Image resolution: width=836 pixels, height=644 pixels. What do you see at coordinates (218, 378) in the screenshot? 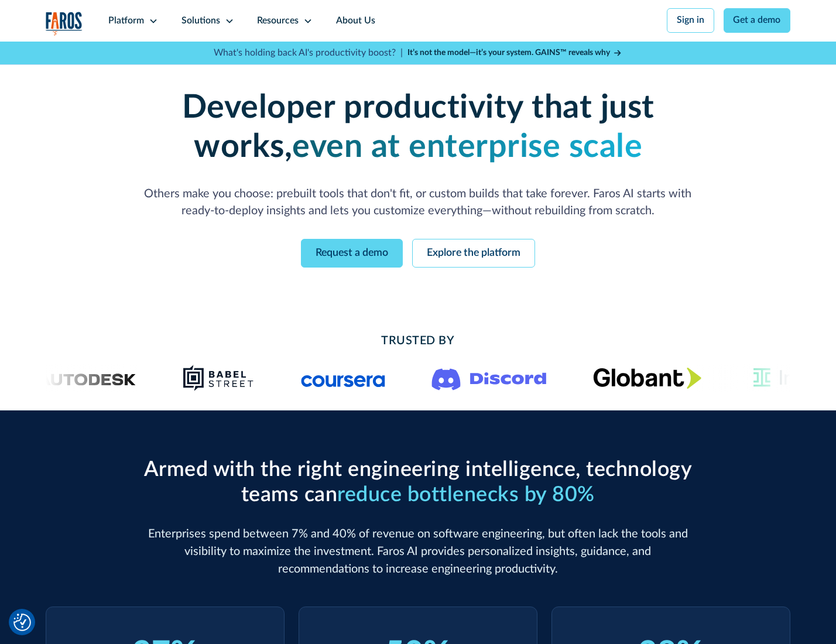
I see `img: Babel Street logo png` at bounding box center [218, 378].